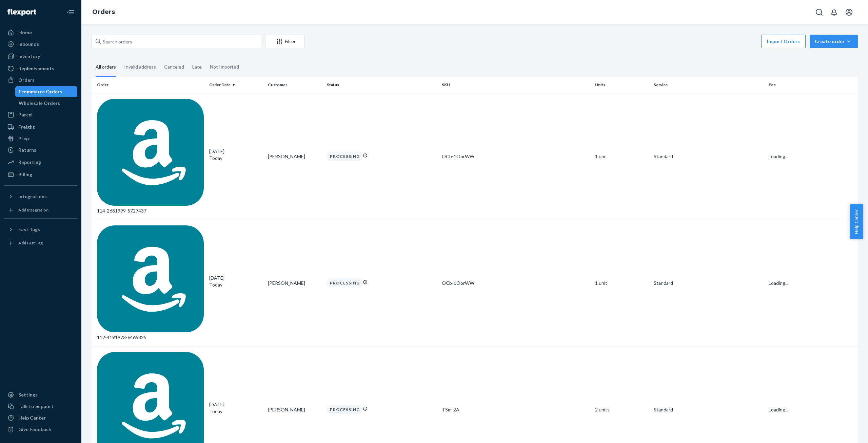 The image size is (868, 443). What do you see at coordinates (41, 395) in the screenshot?
I see `a: Settings` at bounding box center [41, 395].